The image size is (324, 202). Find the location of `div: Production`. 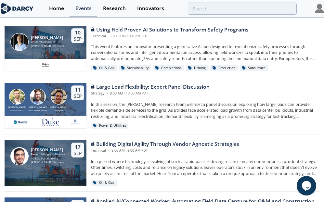

div: Production is located at coordinates (224, 68).